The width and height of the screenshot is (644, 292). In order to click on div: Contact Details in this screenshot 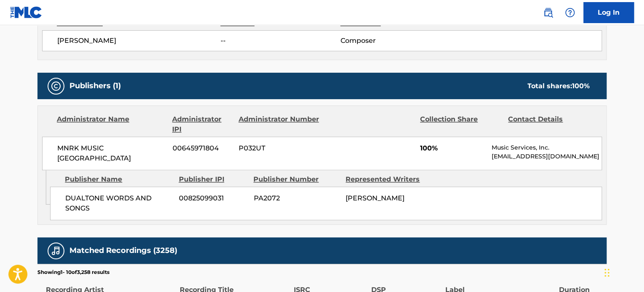, I will do `click(549, 124)`.